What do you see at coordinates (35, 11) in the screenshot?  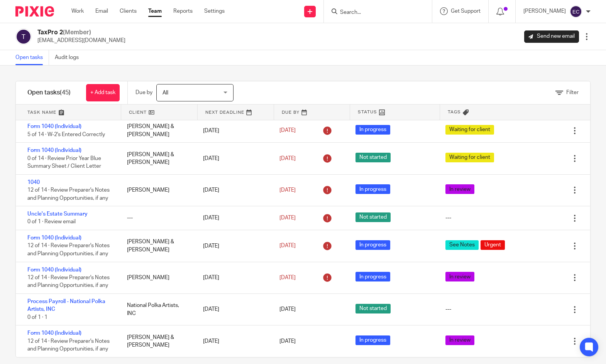 I see `img: Pixie` at bounding box center [35, 11].